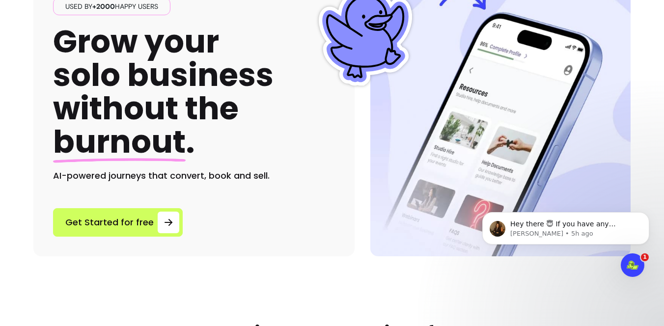 The width and height of the screenshot is (664, 326). What do you see at coordinates (30, 37) in the screenshot?
I see `img: Profile image for Roberta` at bounding box center [30, 37].